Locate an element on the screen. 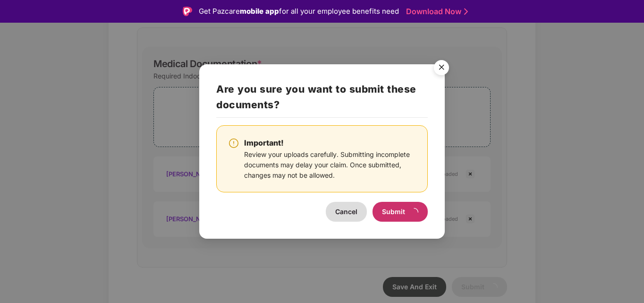  strong: mobile app is located at coordinates (260, 11).